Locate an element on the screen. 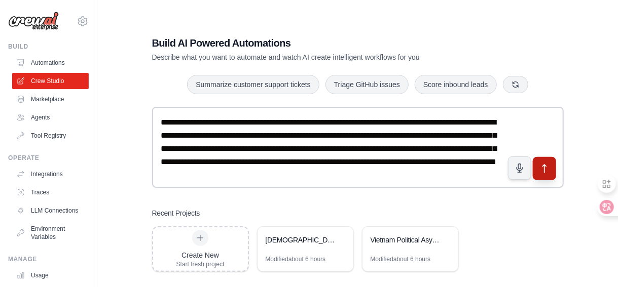 The height and width of the screenshot is (287, 618). div: Operate is located at coordinates (48, 158).